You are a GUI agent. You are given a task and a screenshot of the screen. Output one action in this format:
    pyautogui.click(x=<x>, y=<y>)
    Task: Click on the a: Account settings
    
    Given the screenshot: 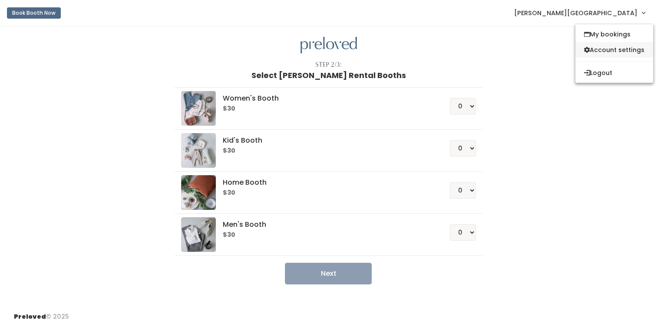 What is the action you would take?
    pyautogui.click(x=614, y=50)
    